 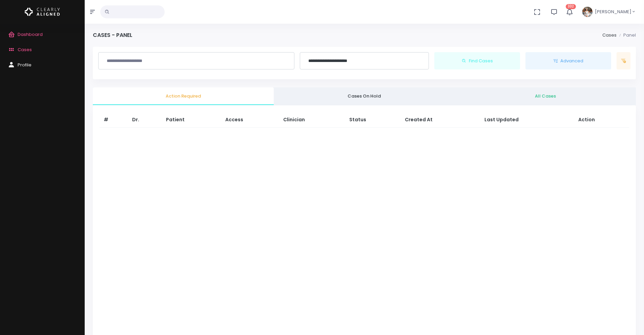 I want to click on img: Logo Horizontal, so click(x=42, y=12).